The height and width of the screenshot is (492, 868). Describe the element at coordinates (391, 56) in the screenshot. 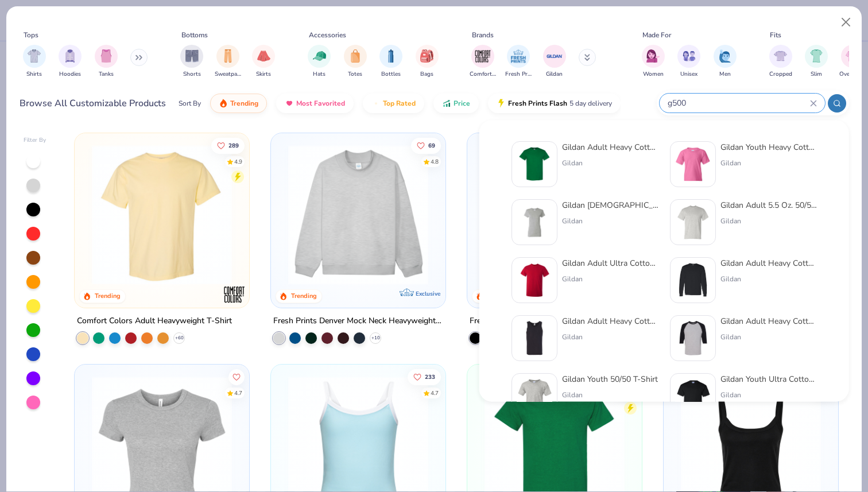

I see `img: Bottles Image` at that location.